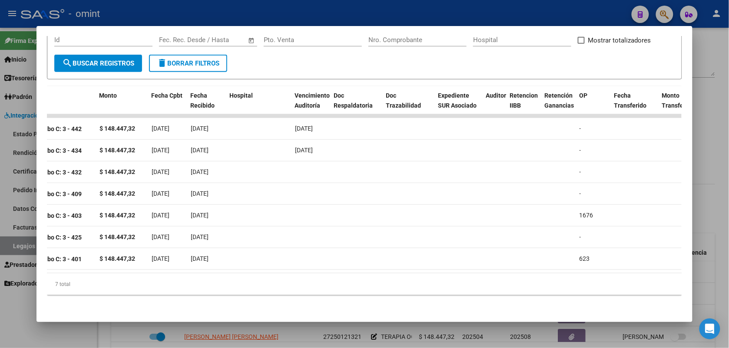 The image size is (729, 348). I want to click on span: Mostrar totalizadores, so click(619, 40).